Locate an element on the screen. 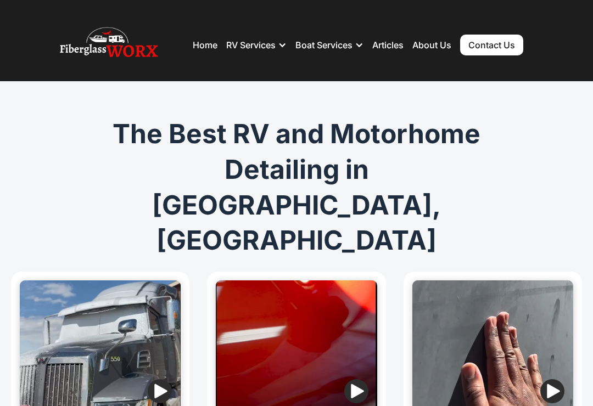 The height and width of the screenshot is (406, 593). a: About Us is located at coordinates (431, 45).